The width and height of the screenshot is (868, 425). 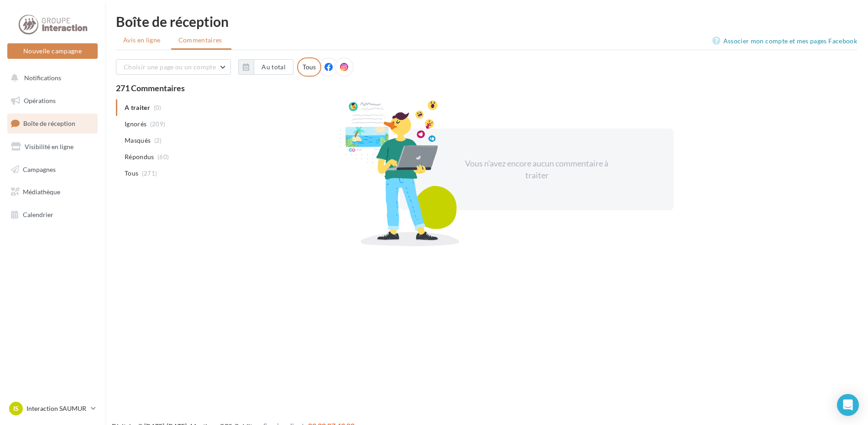 I want to click on span: Médiathèque, so click(x=41, y=192).